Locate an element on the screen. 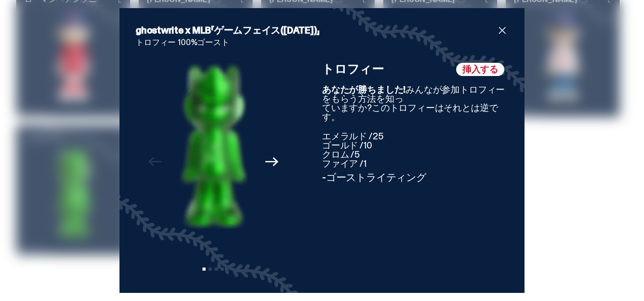 The width and height of the screenshot is (644, 301). button: スライド2を見る is located at coordinates (210, 269).